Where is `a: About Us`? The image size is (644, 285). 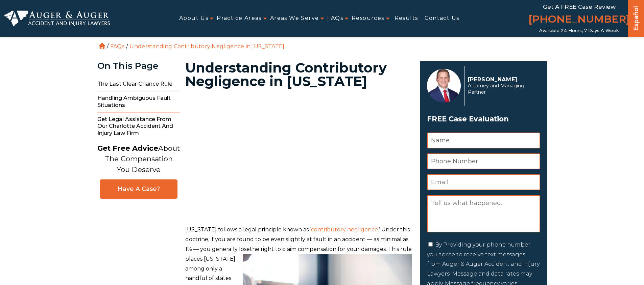
a: About Us is located at coordinates (193, 18).